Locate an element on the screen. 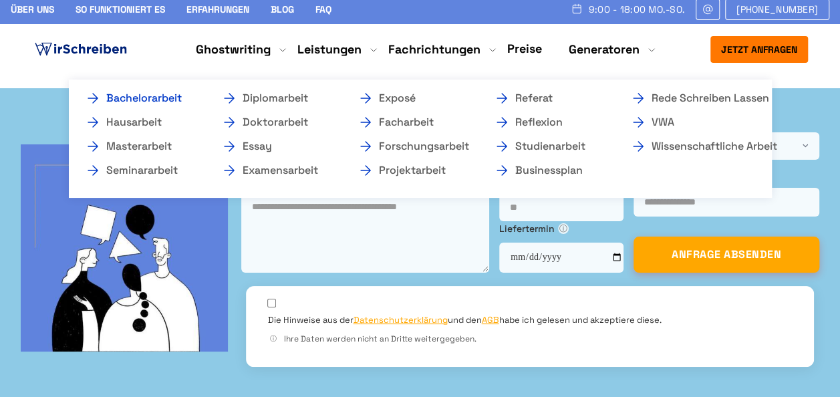 This screenshot has width=840, height=397. a: Doktorarbeit is located at coordinates (288, 122).